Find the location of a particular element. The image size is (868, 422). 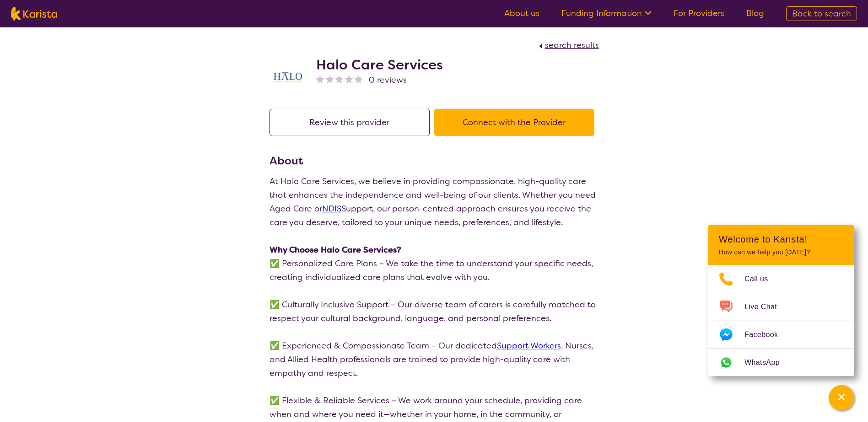

span: Call us is located at coordinates (762, 279).